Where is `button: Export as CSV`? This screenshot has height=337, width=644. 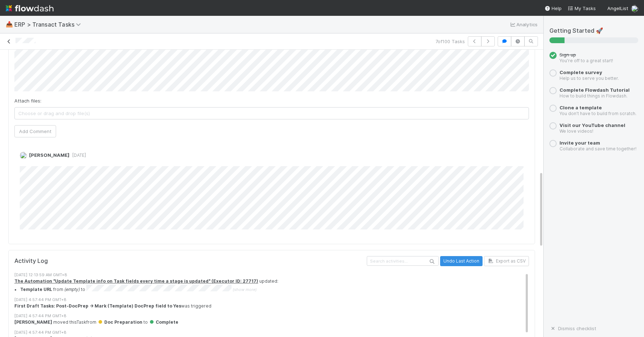
button: Export as CSV is located at coordinates (507, 261).